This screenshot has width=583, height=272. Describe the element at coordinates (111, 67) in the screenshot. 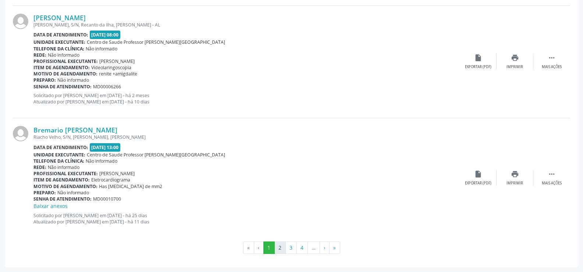

I see `span: Videolaringoscopia` at that location.